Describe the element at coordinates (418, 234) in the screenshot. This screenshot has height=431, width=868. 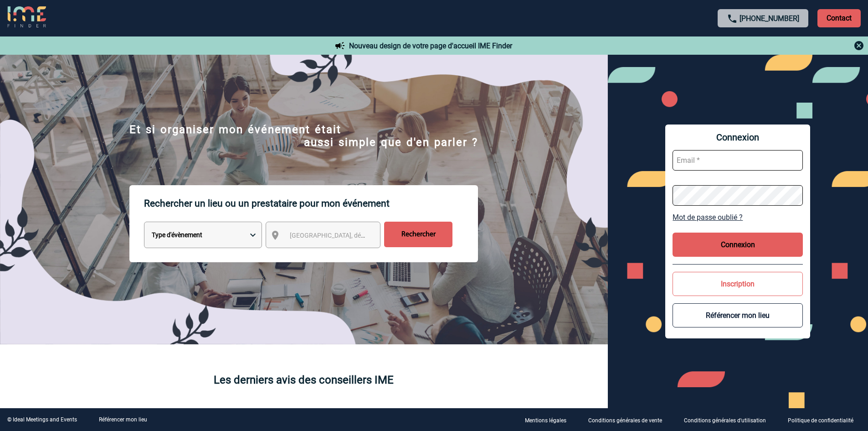
I see `input: Rechercher` at that location.